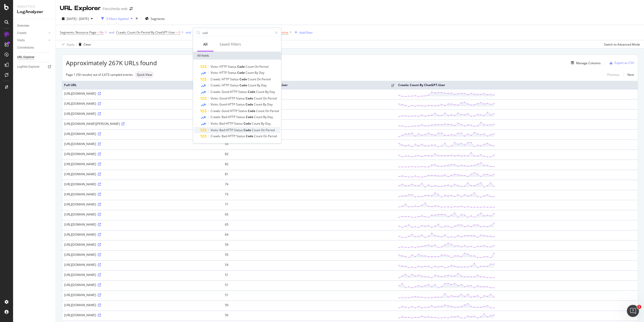  Describe the element at coordinates (310, 235) in the screenshot. I see `td: 64` at that location.